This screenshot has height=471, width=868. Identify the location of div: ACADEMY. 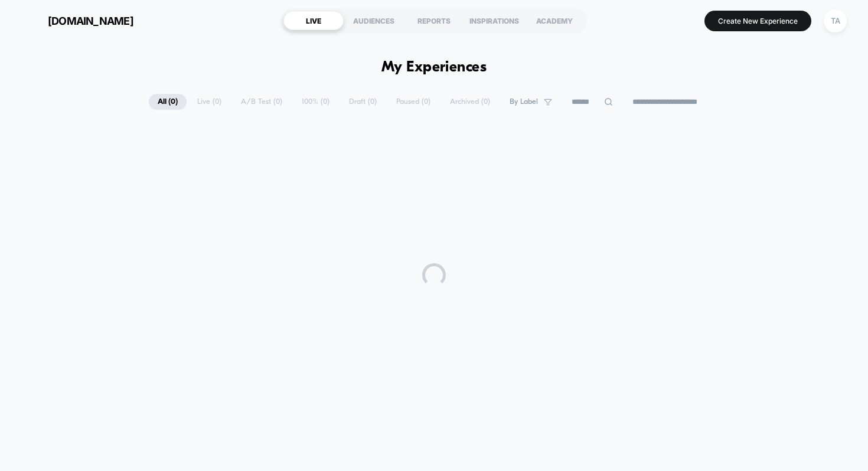
(555, 21).